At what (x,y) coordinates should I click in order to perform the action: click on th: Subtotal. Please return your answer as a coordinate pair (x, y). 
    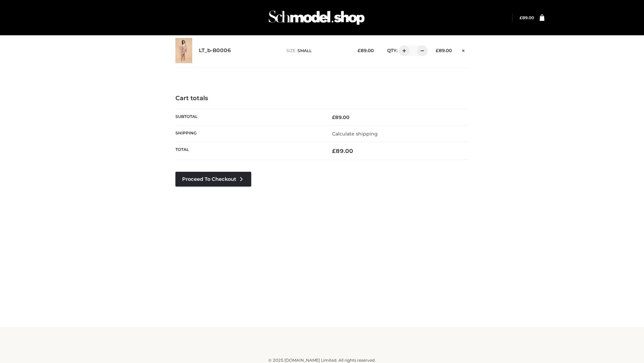
    Looking at the image, I should click on (249, 117).